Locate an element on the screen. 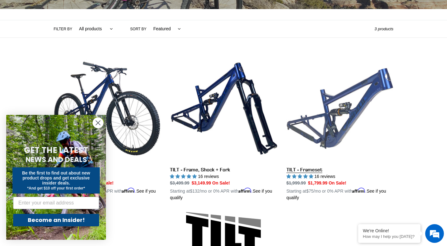 The image size is (447, 246). span: GET THE LATEST is located at coordinates (56, 150).